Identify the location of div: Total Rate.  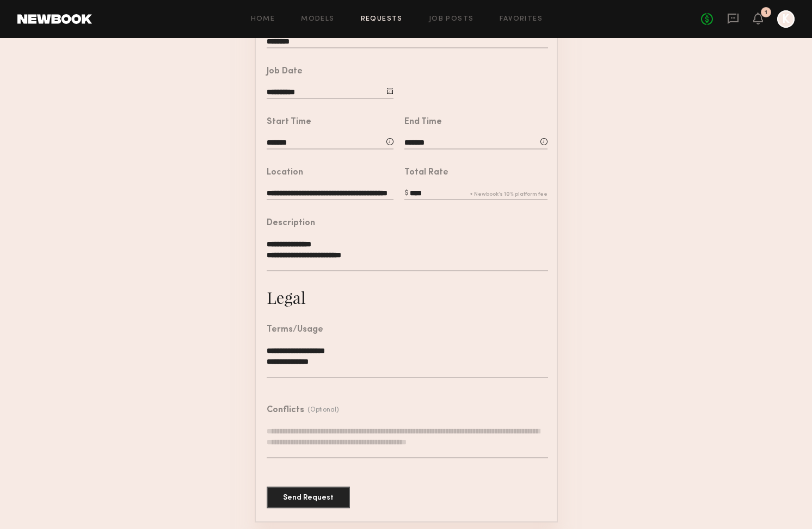
(426, 173).